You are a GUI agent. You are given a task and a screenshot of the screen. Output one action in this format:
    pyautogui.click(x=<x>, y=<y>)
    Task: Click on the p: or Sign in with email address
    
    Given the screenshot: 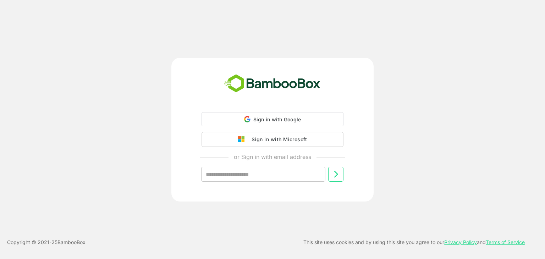 What is the action you would take?
    pyautogui.click(x=273, y=157)
    